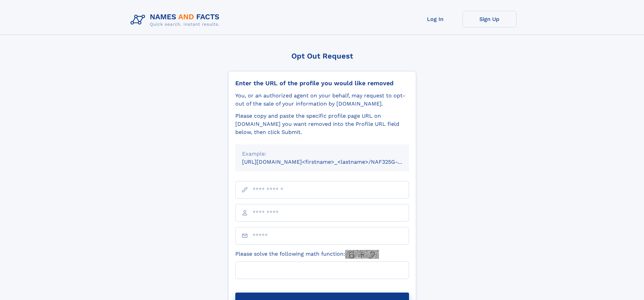 This screenshot has height=300, width=644. Describe the element at coordinates (435, 19) in the screenshot. I see `a: Log In` at that location.